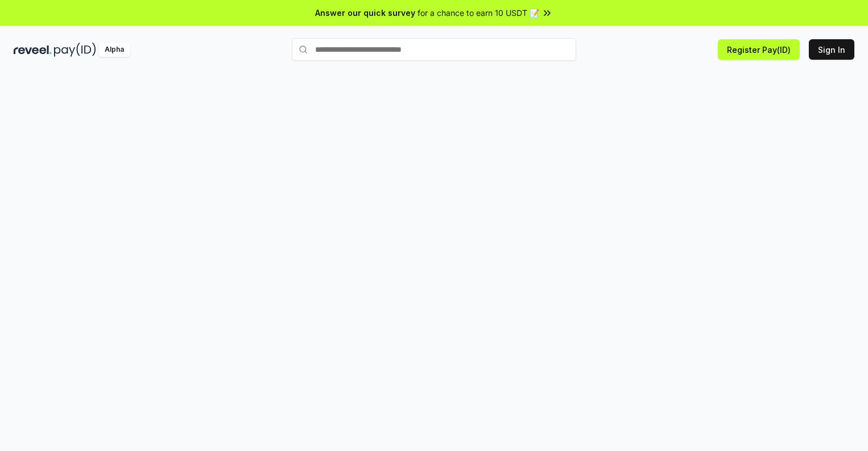  Describe the element at coordinates (32, 49) in the screenshot. I see `img: reveel_dark` at that location.